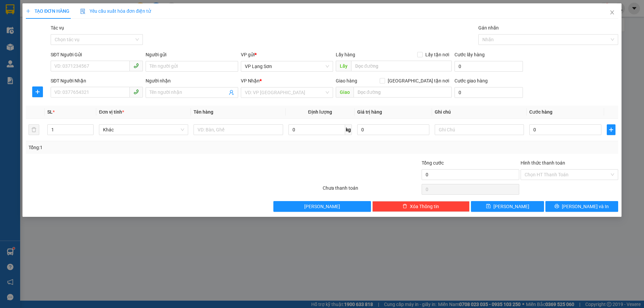 The width and height of the screenshot is (644, 308). I want to click on span: Định lượng, so click(320, 112).